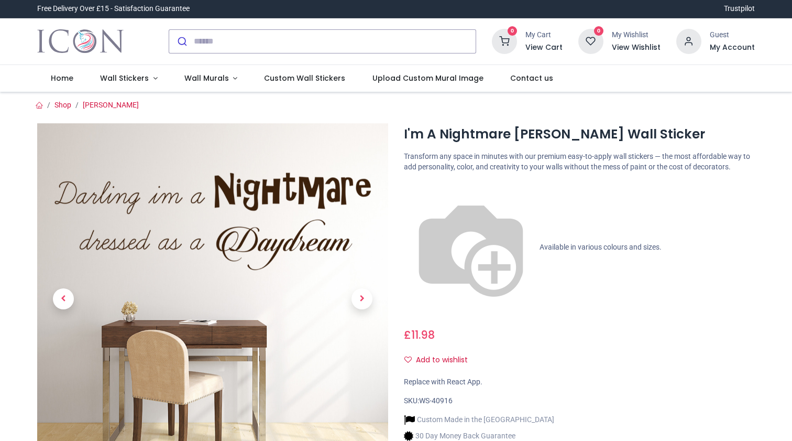 The width and height of the screenshot is (792, 441). What do you see at coordinates (733, 48) in the screenshot?
I see `a: My Account` at bounding box center [733, 48].